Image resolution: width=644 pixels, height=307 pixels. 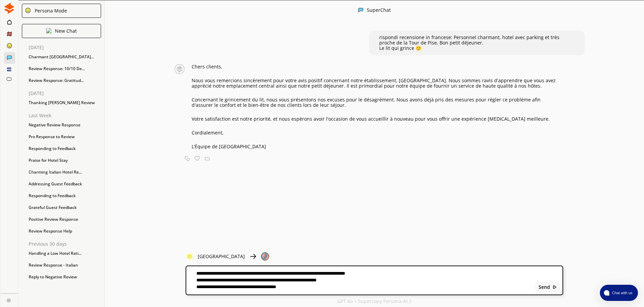 I want to click on div: Handling a Low Hotel Rati..., so click(x=65, y=253).